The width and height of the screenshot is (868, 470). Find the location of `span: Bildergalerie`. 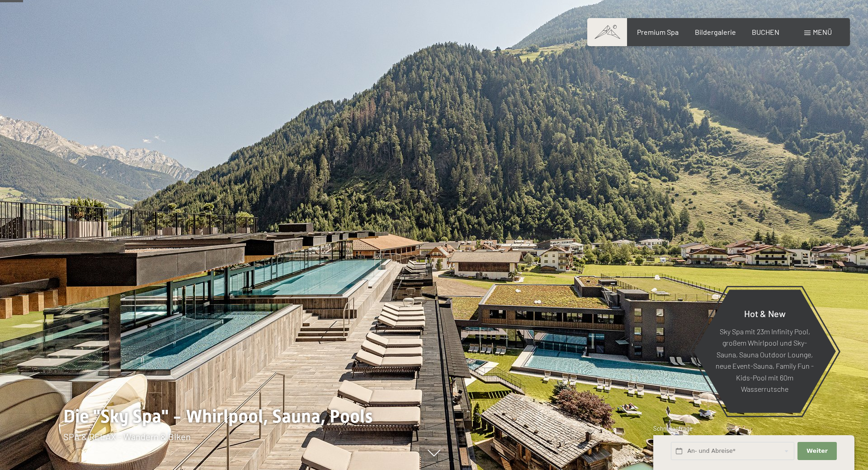

span: Bildergalerie is located at coordinates (715, 32).